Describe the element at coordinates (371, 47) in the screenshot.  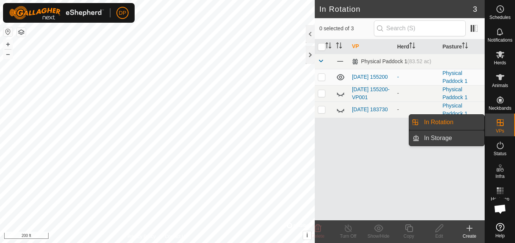
I see `th: VP` at that location.